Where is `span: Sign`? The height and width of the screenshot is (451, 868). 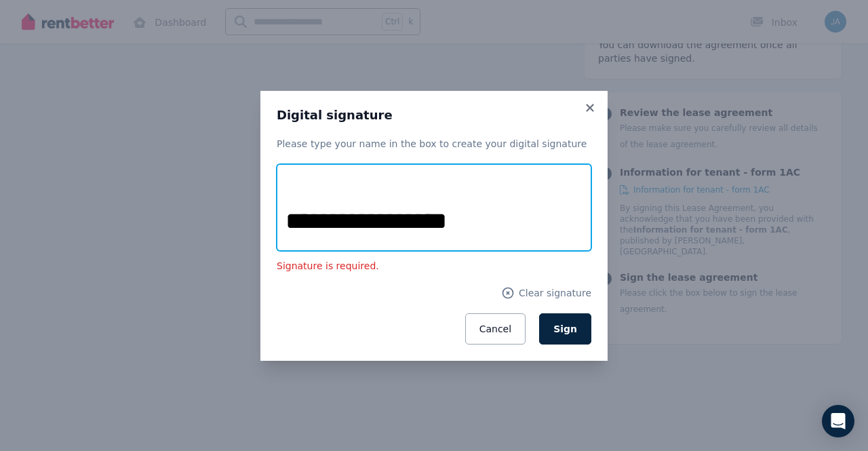 span: Sign is located at coordinates (565, 329).